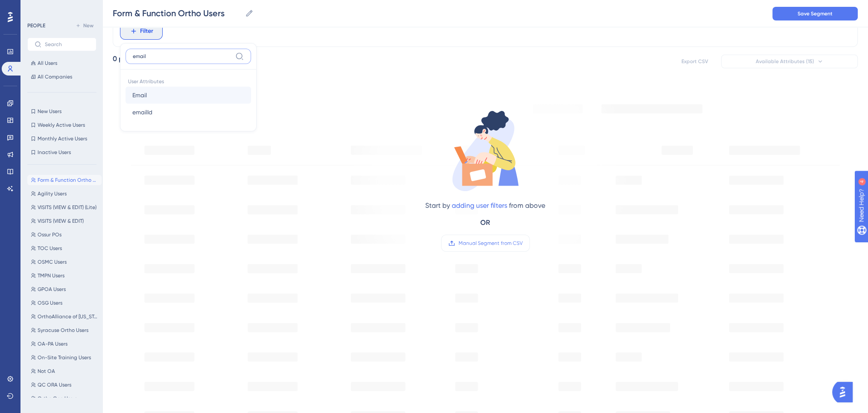 The height and width of the screenshot is (413, 868). Describe the element at coordinates (48, 63) in the screenshot. I see `span: All Users` at that location.